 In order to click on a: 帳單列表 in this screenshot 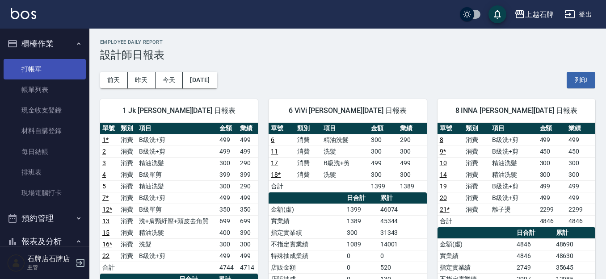, I will do `click(45, 90)`.